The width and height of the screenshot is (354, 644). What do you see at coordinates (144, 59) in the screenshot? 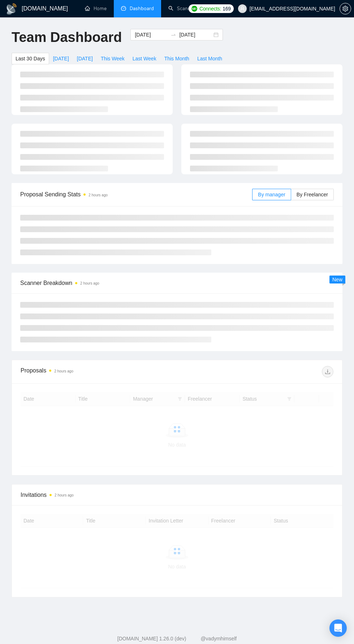
I see `span: Last Week` at bounding box center [144, 59].